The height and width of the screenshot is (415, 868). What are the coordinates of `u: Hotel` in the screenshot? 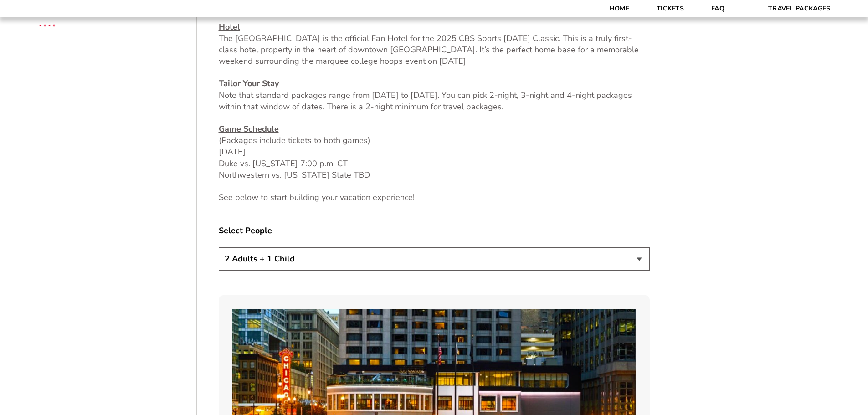 It's located at (229, 27).